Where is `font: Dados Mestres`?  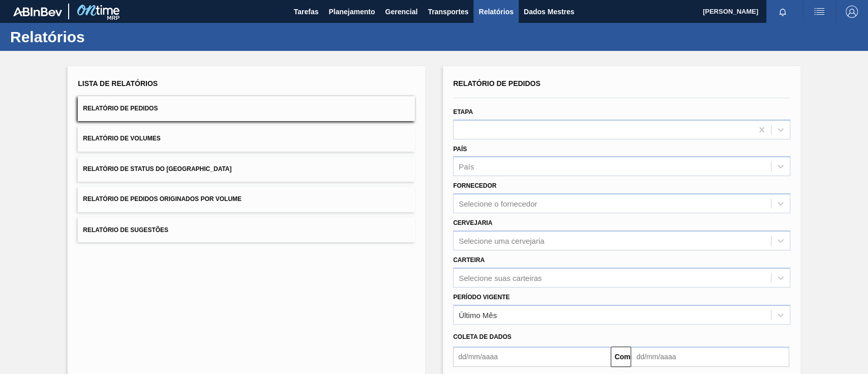 font: Dados Mestres is located at coordinates (550, 12).